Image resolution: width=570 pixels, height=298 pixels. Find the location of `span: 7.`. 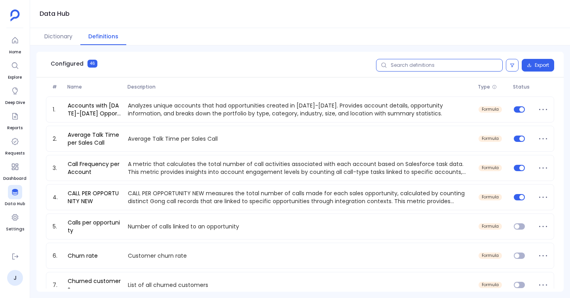

span: 7. is located at coordinates (57, 285).